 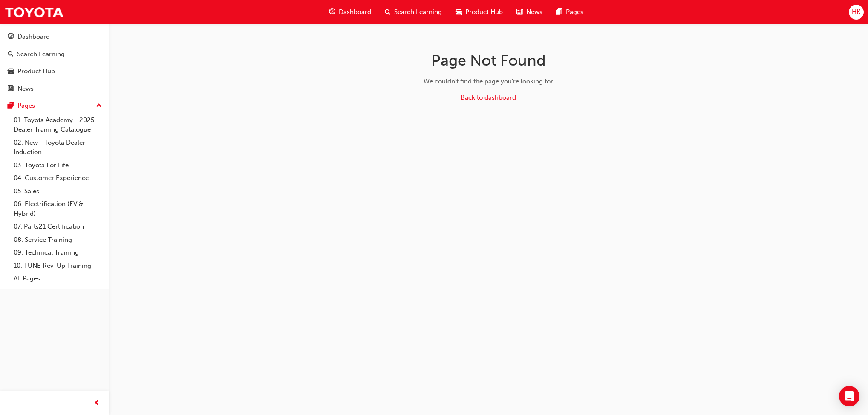 I want to click on a: 03. Toyota For Life, so click(x=57, y=165).